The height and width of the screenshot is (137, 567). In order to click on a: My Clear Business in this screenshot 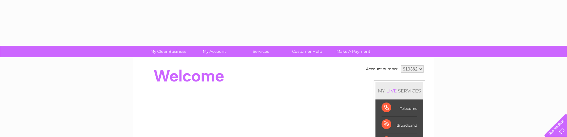, I will do `click(168, 51)`.